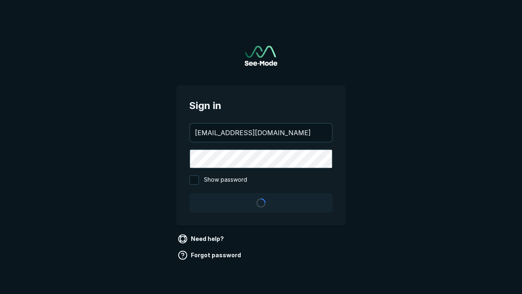 This screenshot has height=294, width=522. Describe the element at coordinates (261, 106) in the screenshot. I see `span: Sign in` at that location.